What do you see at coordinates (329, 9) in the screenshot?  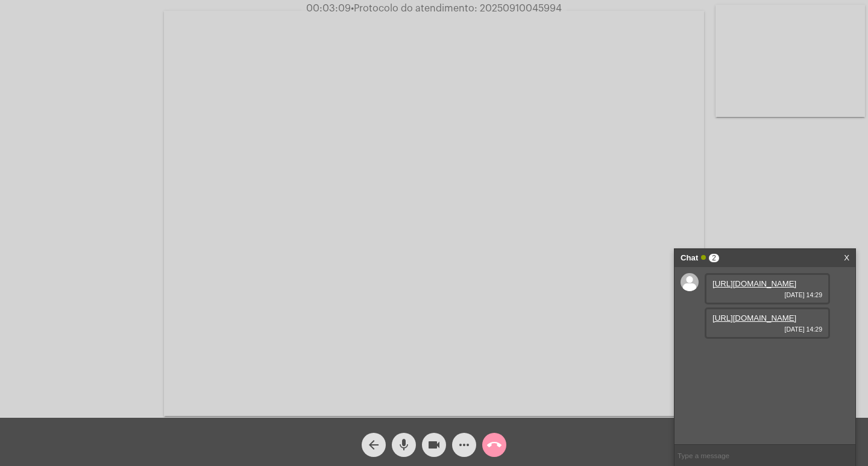 I see `span: 00:03:09` at bounding box center [329, 9].